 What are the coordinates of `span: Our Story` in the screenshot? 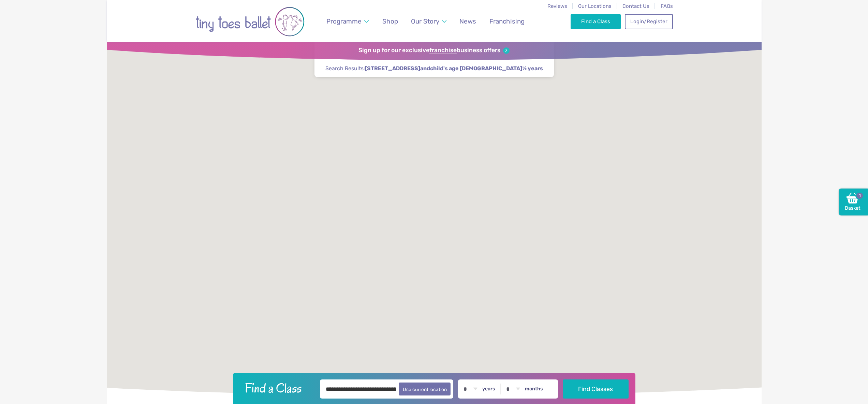 It's located at (425, 21).